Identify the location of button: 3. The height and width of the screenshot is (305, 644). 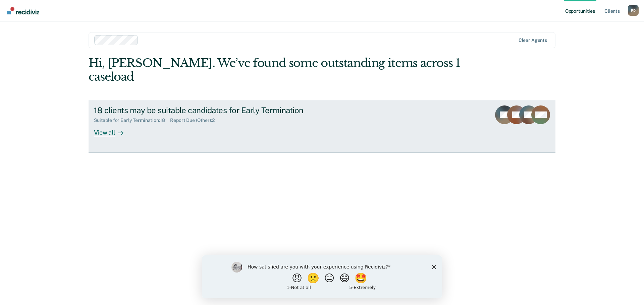
(128, 23).